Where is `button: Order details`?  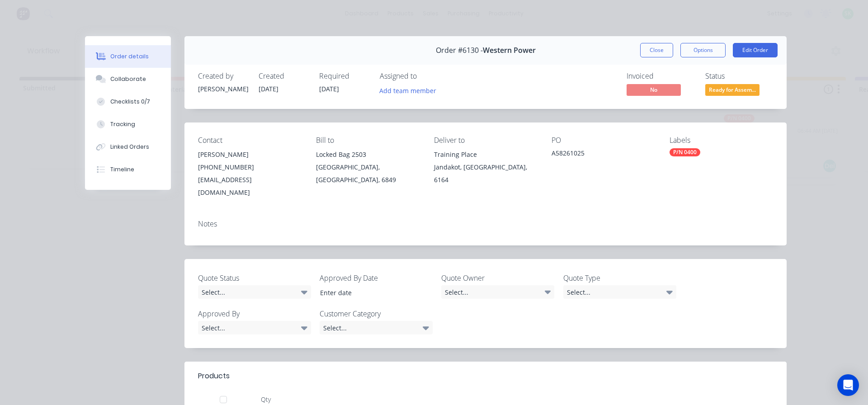 button: Order details is located at coordinates (128, 57).